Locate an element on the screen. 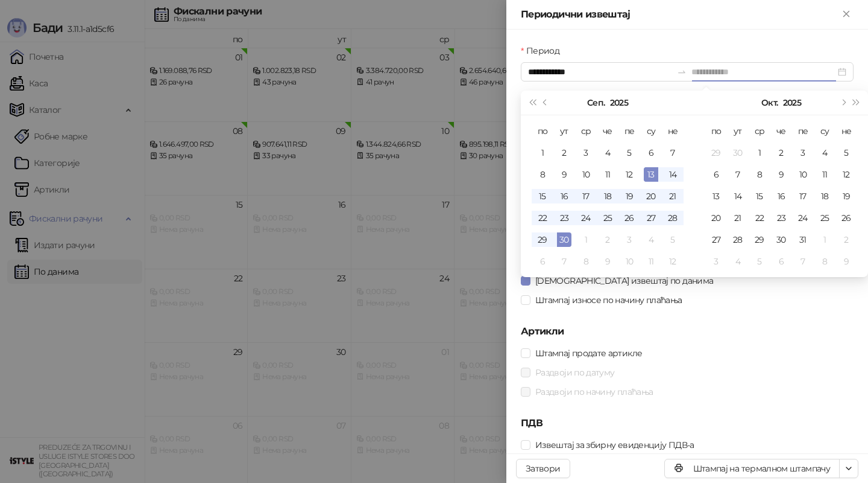 Image resolution: width=868 pixels, height=483 pixels. td: 2025-09-24 is located at coordinates (586, 218).